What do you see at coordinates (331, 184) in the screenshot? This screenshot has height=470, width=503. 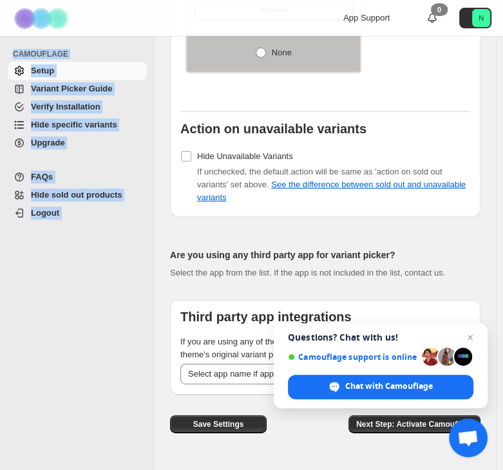 I see `span: If unchecked, the default action will be same as 'action on sold out variants' set above.` at bounding box center [331, 184].